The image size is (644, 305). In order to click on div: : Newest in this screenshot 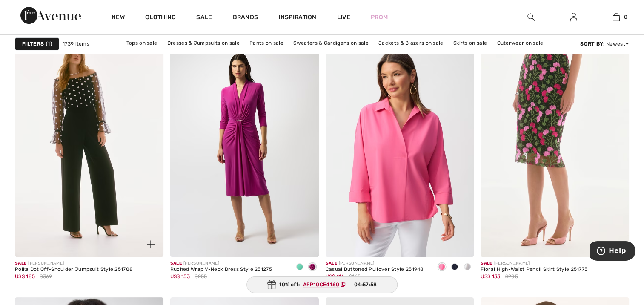, I will do `click(605, 44)`.